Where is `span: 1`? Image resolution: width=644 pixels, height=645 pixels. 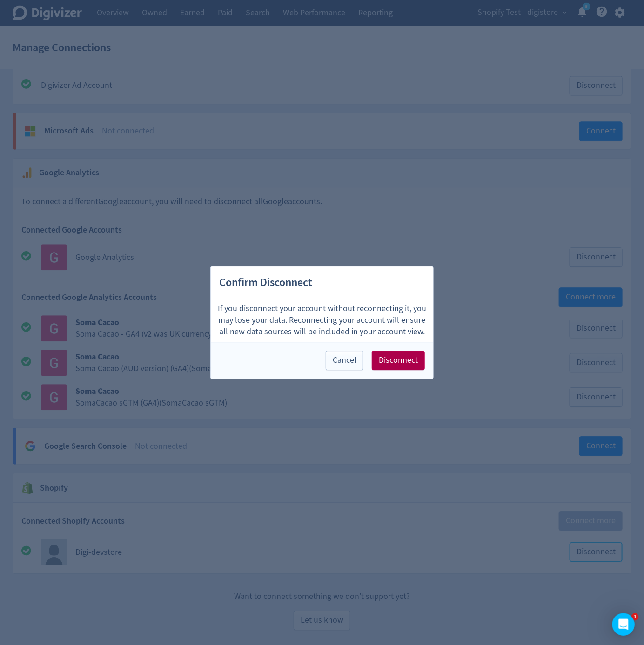
span: 1 is located at coordinates (635, 618).